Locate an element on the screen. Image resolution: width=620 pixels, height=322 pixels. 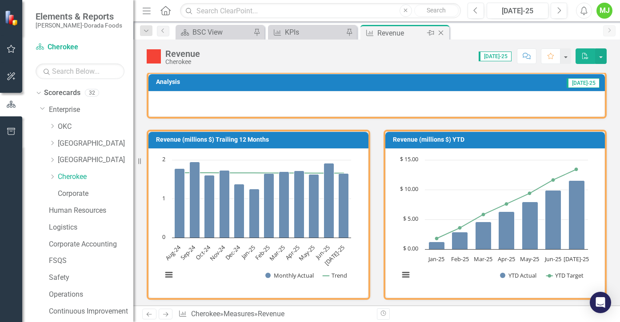
text: $ 10.00 is located at coordinates (409, 189).